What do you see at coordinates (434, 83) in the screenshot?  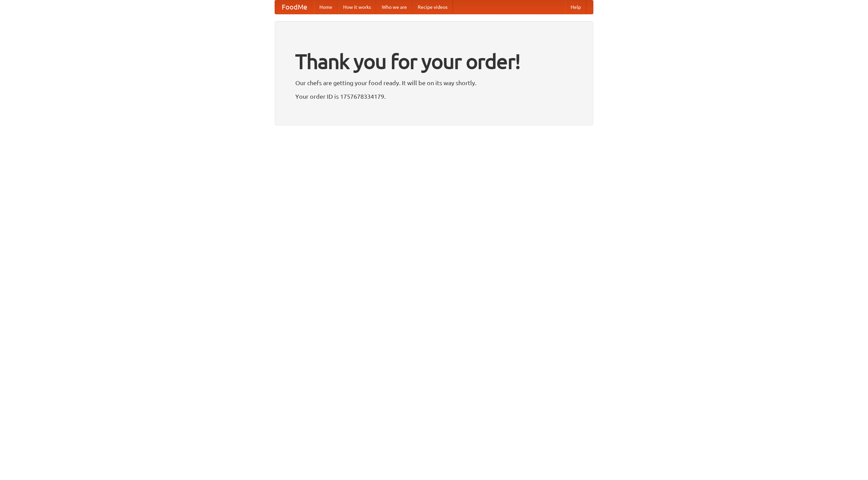 I see `p: Our chefs are getting your food ready. It will be on its way shortly.` at bounding box center [434, 83].